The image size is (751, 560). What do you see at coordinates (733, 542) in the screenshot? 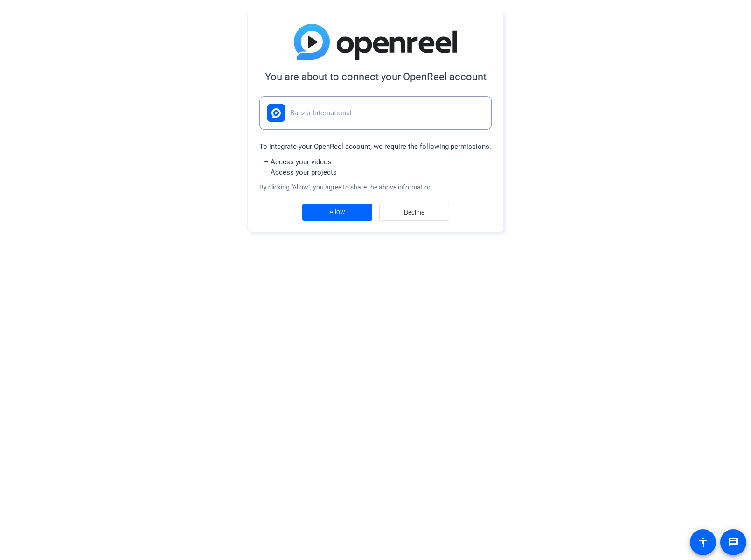
I see `mat-icon: message` at bounding box center [733, 542].